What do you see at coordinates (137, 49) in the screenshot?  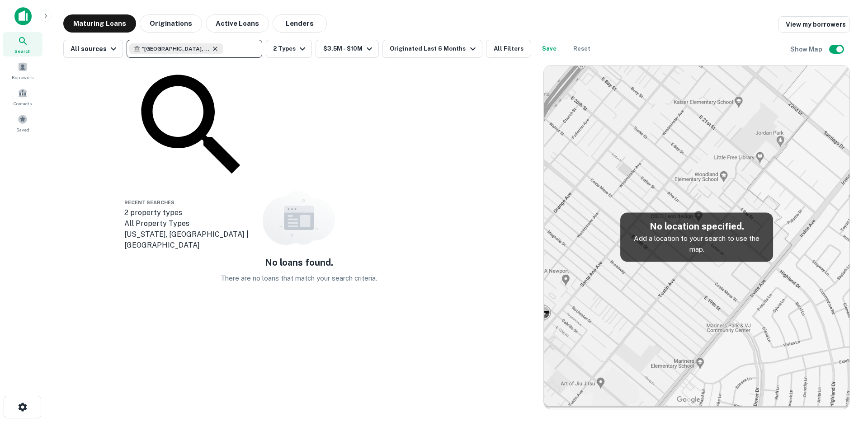 I see `svg: Search for lender by keyword` at bounding box center [137, 49].